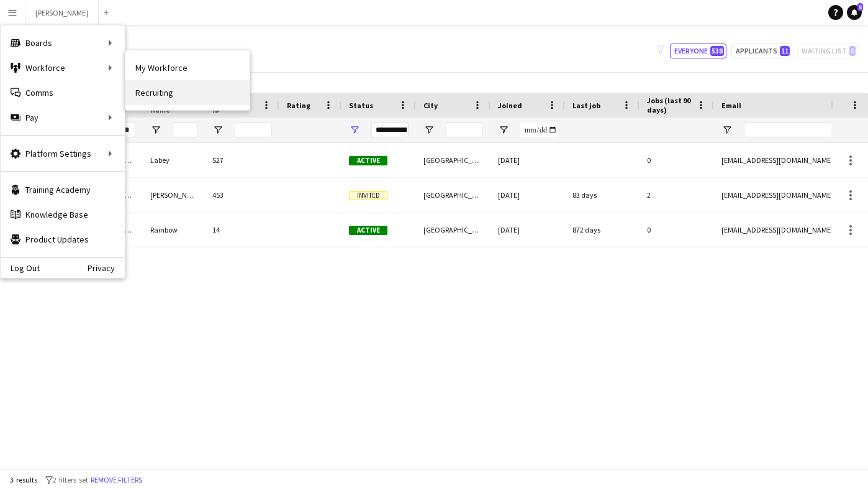 The height and width of the screenshot is (490, 868). I want to click on div: Rainbow, so click(174, 229).